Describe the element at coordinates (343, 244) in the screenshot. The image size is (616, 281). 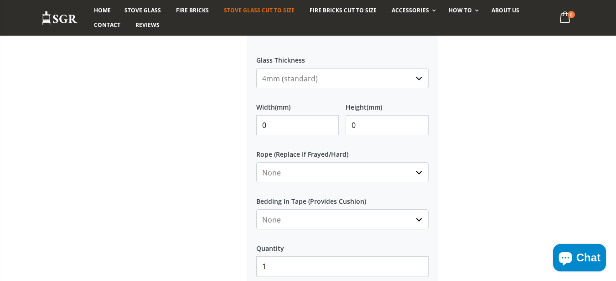
I see `label: Quantity` at that location.